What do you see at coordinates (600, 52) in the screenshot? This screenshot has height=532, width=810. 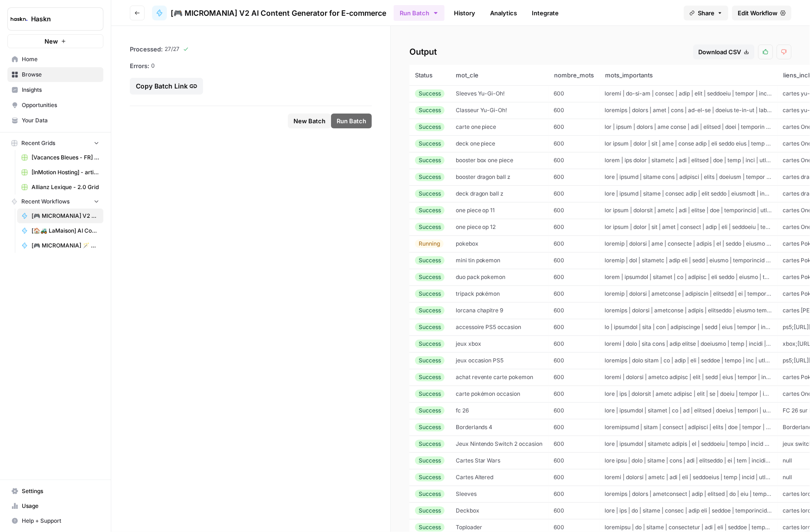 I see `h2: Output` at bounding box center [600, 52].